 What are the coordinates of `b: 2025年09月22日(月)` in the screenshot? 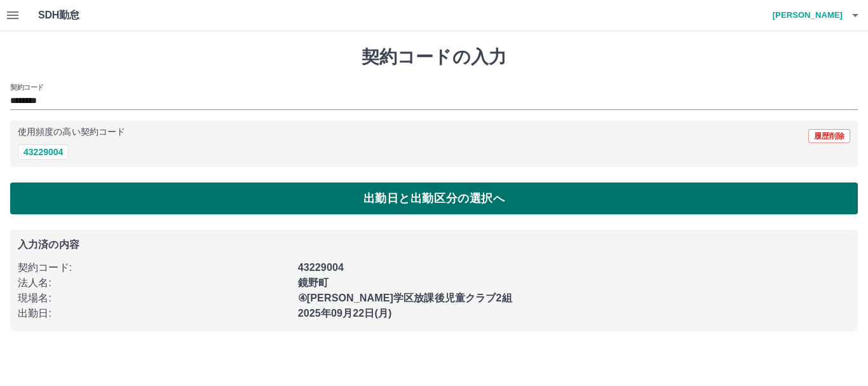 It's located at (345, 313).